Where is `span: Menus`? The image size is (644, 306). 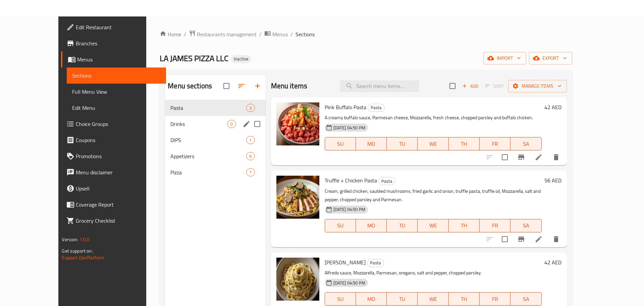
span: Menus is located at coordinates (280, 34).